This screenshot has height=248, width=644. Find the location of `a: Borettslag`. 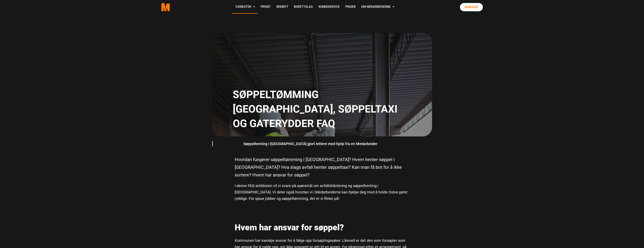

a: Borettslag is located at coordinates (303, 7).